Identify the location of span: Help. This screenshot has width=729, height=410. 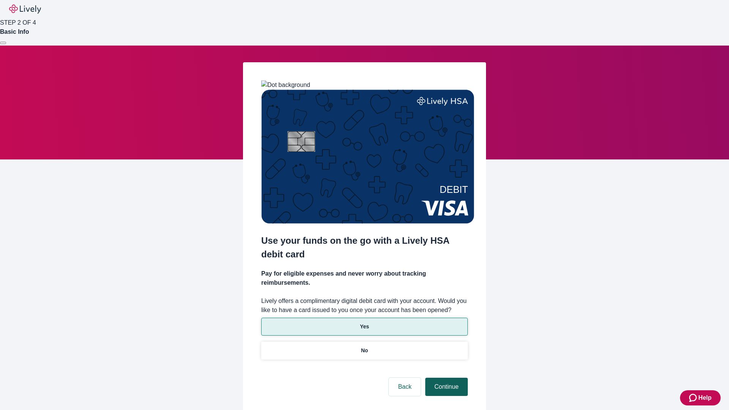
(705, 398).